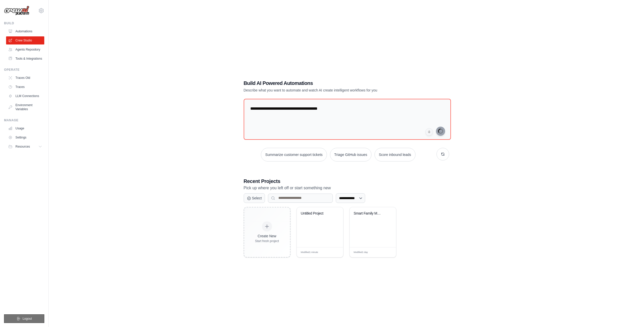 This screenshot has width=644, height=327. Describe the element at coordinates (254, 198) in the screenshot. I see `button: Select` at that location.